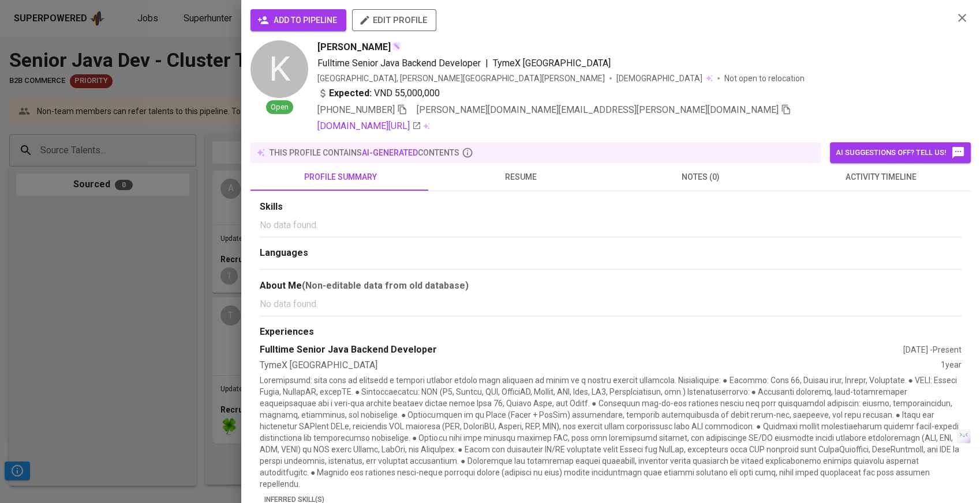  What do you see at coordinates (611, 332) in the screenshot?
I see `div: Experiences` at bounding box center [611, 332].